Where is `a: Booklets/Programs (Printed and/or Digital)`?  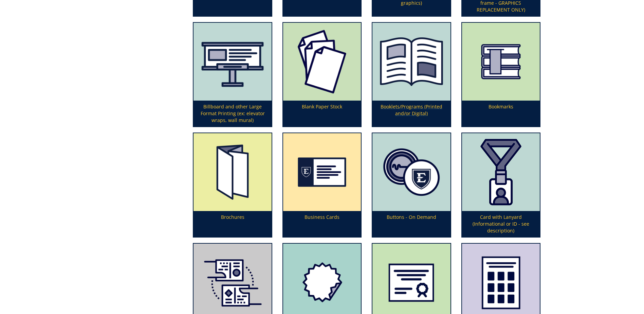 a: Booklets/Programs (Printed and/or Digital) is located at coordinates (411, 75).